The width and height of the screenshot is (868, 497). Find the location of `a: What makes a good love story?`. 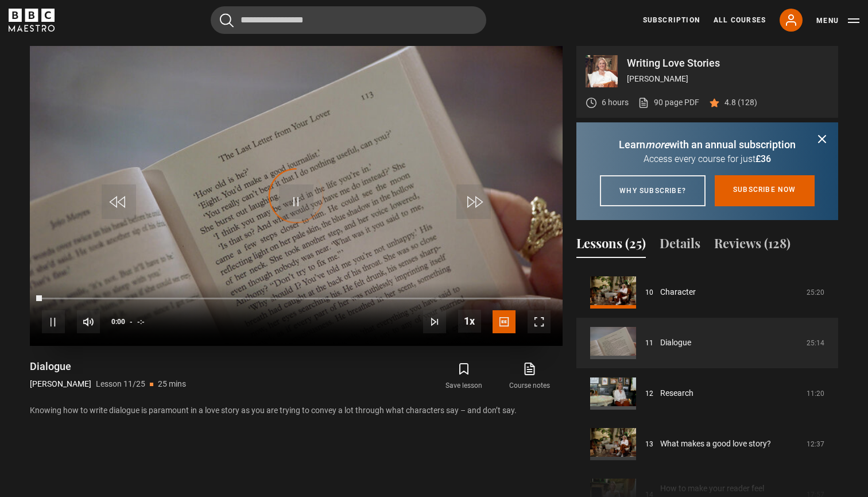

a: What makes a good love story? is located at coordinates (715, 444).